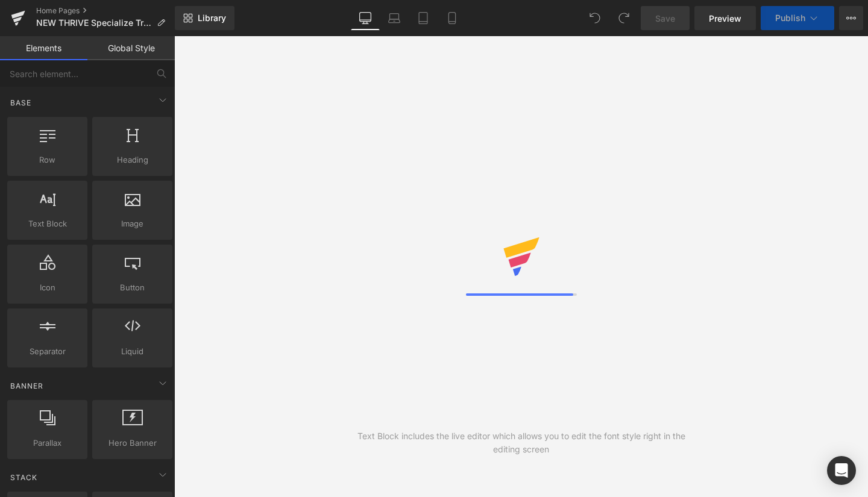 The width and height of the screenshot is (868, 497). What do you see at coordinates (725, 18) in the screenshot?
I see `span: Preview` at bounding box center [725, 18].